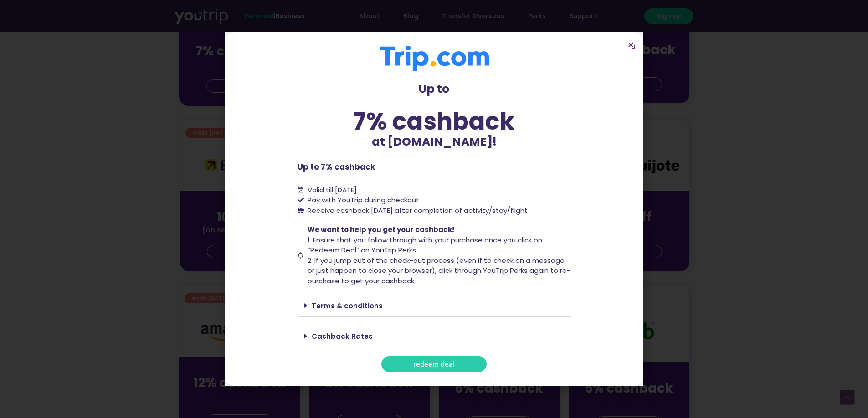  Describe the element at coordinates (631, 44) in the screenshot. I see `a: Close` at that location.